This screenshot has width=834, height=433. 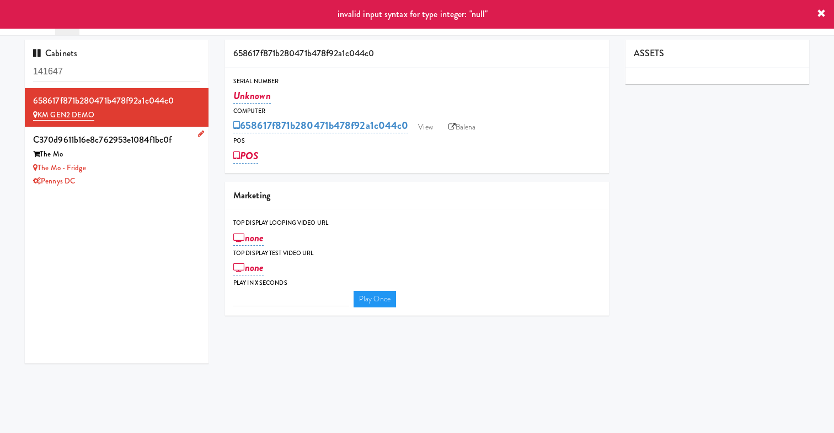 I want to click on span: invalid input syntax for type integer: "null", so click(x=412, y=14).